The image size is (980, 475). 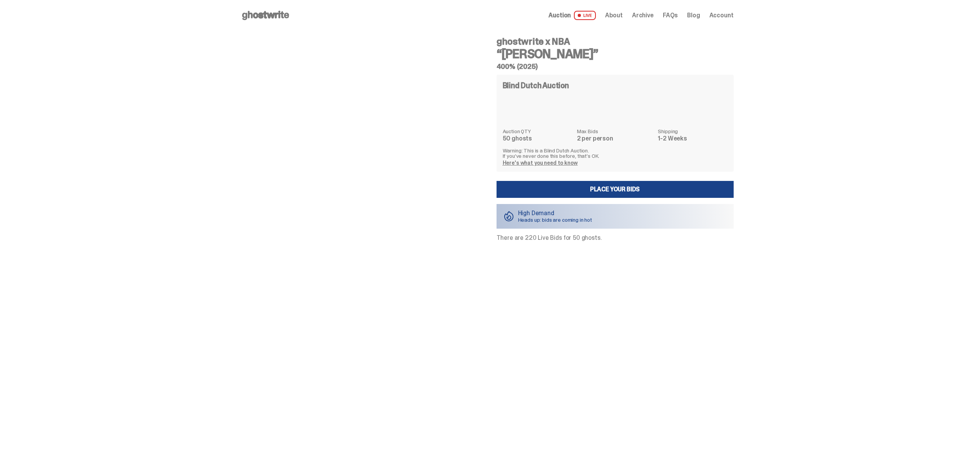 I want to click on a: Here's what you need to know, so click(x=540, y=163).